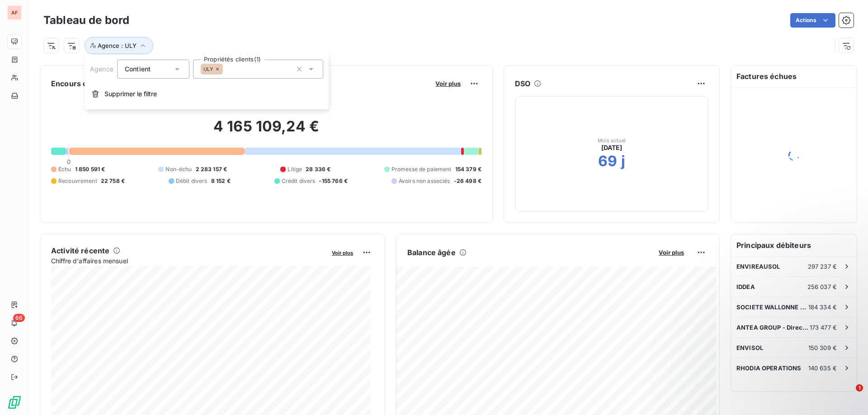  Describe the element at coordinates (206, 94) in the screenshot. I see `button: Supprimer le filtre` at that location.